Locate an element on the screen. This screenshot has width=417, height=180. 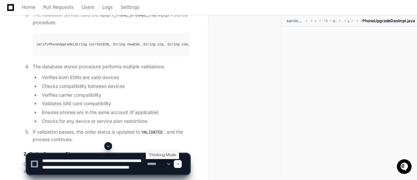
li: Verifies both ESNs are valid devices is located at coordinates (115, 77).